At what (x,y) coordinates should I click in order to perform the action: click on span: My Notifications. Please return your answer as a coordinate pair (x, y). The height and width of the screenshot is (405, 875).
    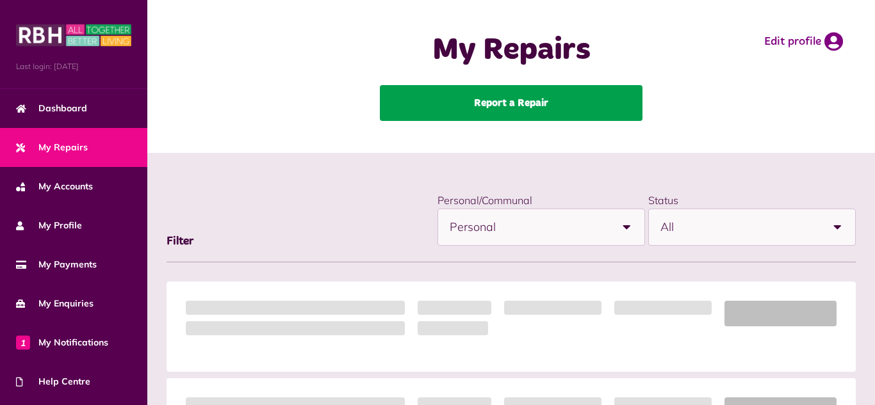
    Looking at the image, I should click on (62, 343).